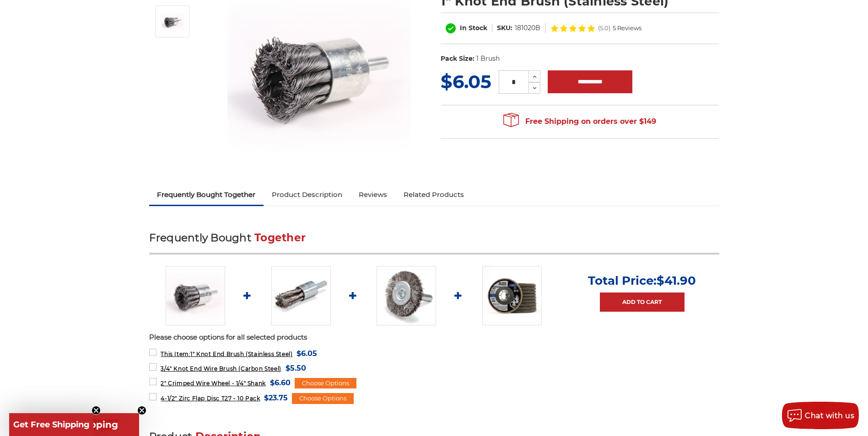 The height and width of the screenshot is (436, 868). I want to click on span: 1" Knot End Brush (Stainless Steel), so click(226, 354).